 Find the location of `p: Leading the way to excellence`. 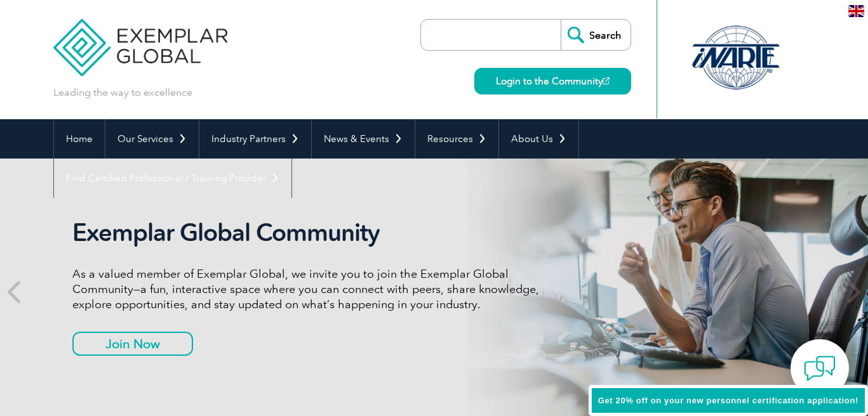

p: Leading the way to excellence is located at coordinates (122, 92).